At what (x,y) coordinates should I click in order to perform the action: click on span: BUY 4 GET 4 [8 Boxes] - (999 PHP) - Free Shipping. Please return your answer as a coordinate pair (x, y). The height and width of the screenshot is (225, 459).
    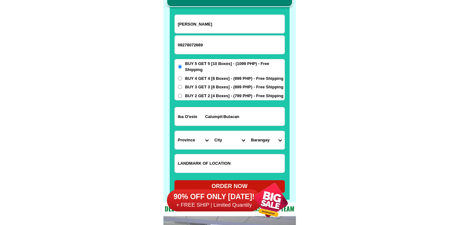
    Looking at the image, I should click on (234, 79).